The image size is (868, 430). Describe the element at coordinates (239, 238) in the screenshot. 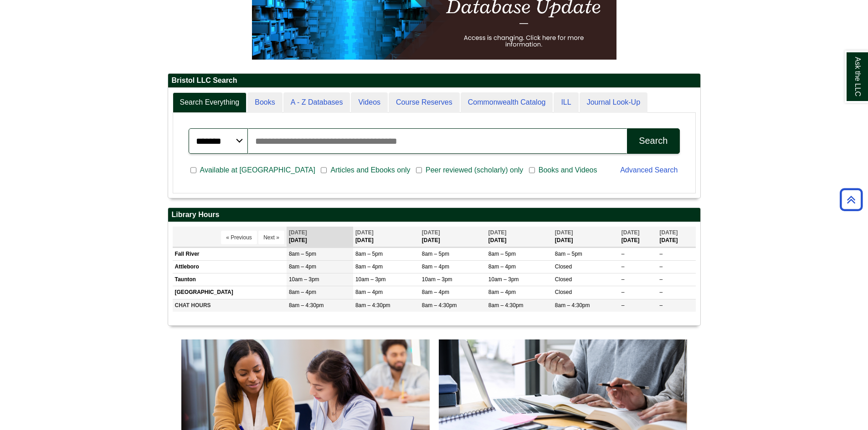

I see `button: « Previous` at that location.